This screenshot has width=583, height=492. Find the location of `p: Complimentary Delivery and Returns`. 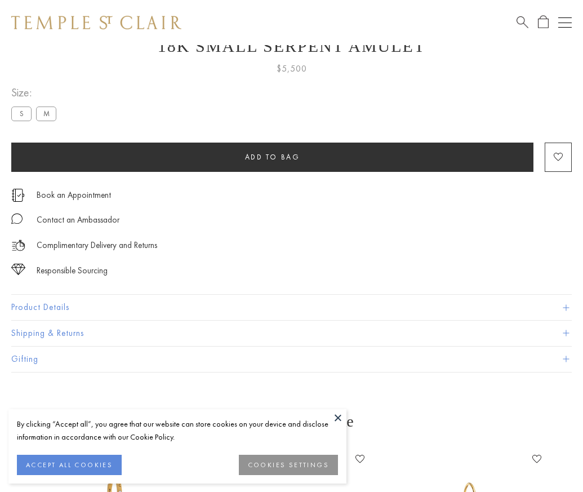

p: Complimentary Delivery and Returns is located at coordinates (97, 245).